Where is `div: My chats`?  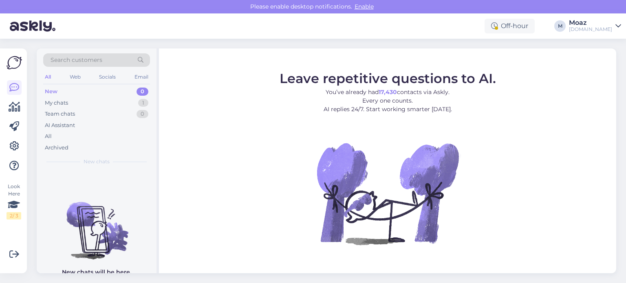 div: My chats is located at coordinates (56, 103).